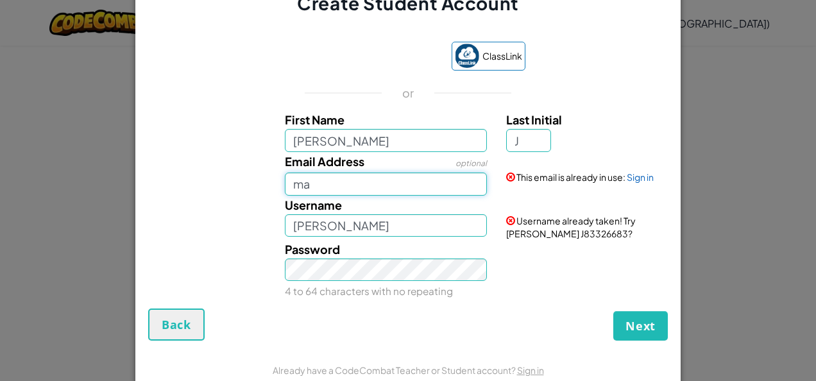 Image resolution: width=816 pixels, height=381 pixels. Describe the element at coordinates (640, 326) in the screenshot. I see `span: Next` at that location.